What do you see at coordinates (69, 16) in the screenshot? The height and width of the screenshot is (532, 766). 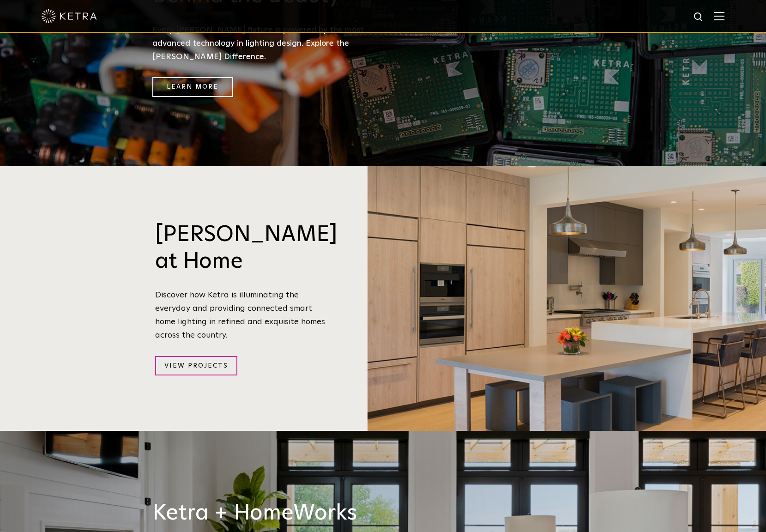 I see `img: ketra-logo-2019-white` at bounding box center [69, 16].